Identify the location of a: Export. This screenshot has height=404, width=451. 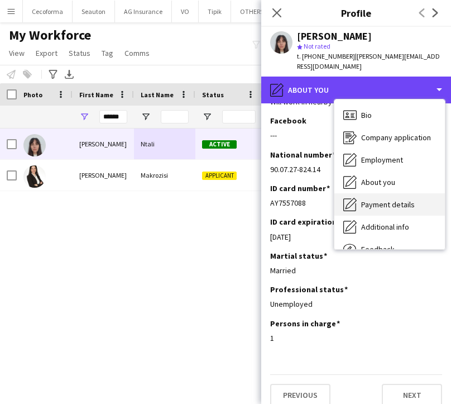
(46, 53).